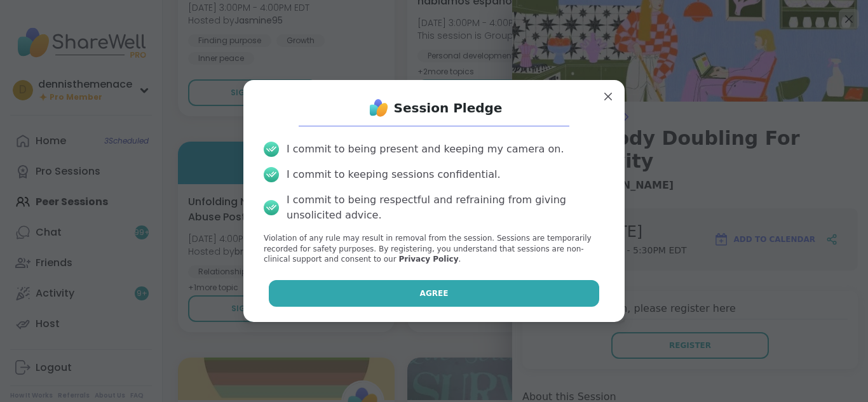  What do you see at coordinates (378, 108) in the screenshot?
I see `img: ShareWell Logo` at bounding box center [378, 108].